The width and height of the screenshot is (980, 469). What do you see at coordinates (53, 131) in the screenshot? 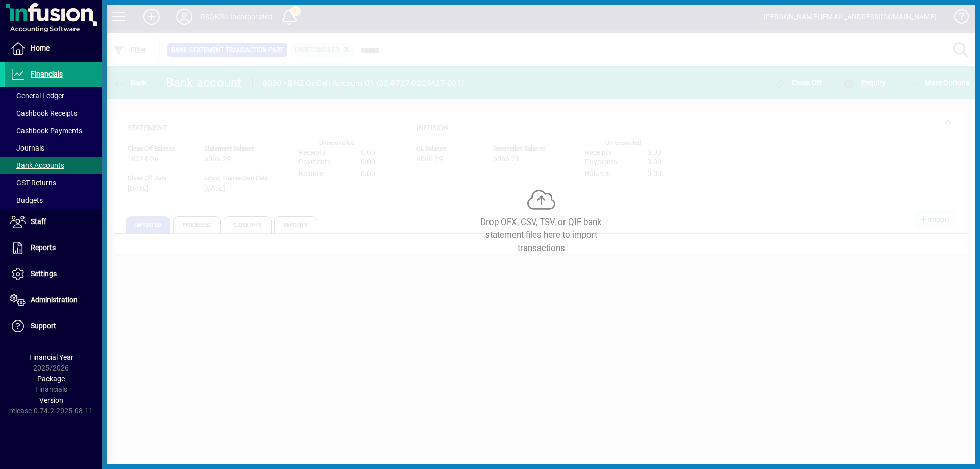
I see `a: Cashbook Payments` at bounding box center [53, 131].